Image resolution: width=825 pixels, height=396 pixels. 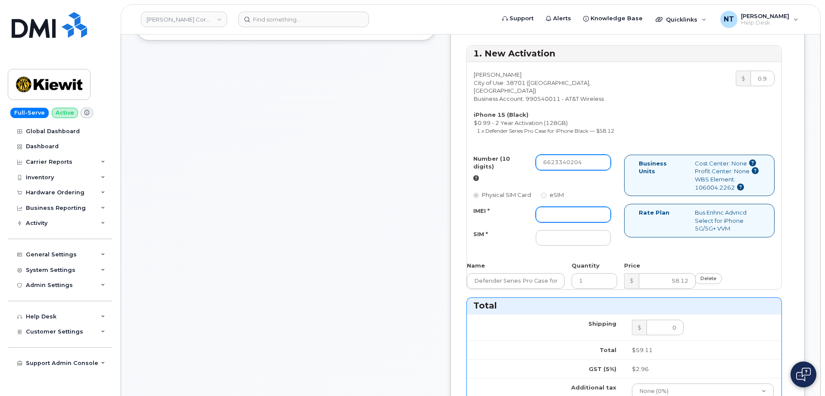 I want to click on label: Name, so click(x=476, y=266).